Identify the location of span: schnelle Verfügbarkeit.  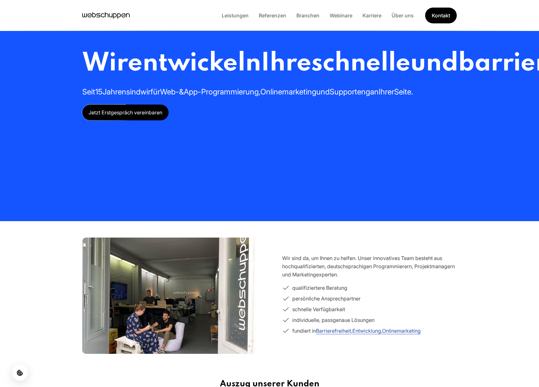
(318, 309).